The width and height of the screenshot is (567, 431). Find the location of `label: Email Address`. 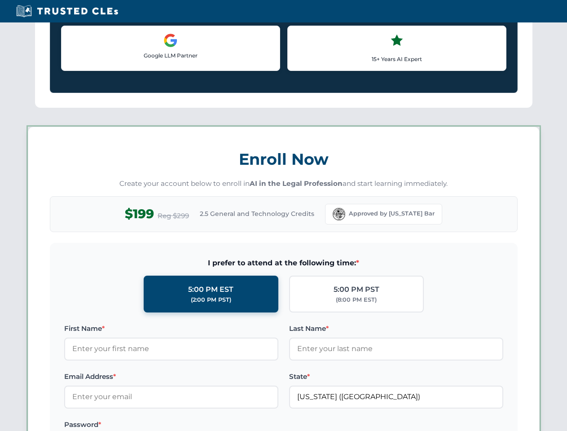

label: Email Address is located at coordinates (171, 377).